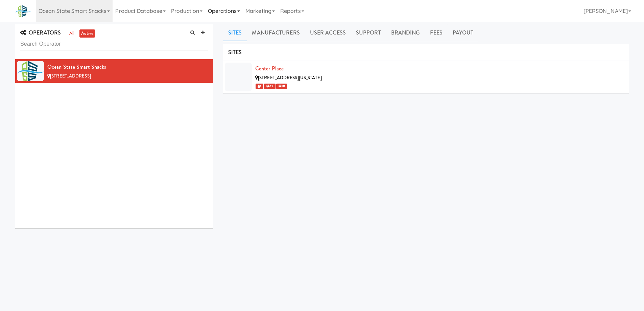  Describe the element at coordinates (127, 67) in the screenshot. I see `div: Ocean State Smart Snacks` at that location.